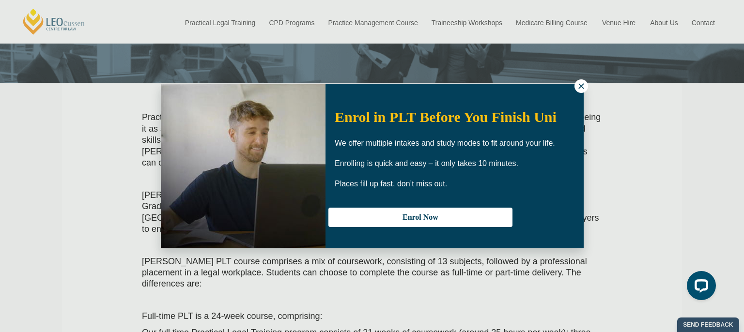  I want to click on button: Open LiveChat chat widget, so click(22, 18).